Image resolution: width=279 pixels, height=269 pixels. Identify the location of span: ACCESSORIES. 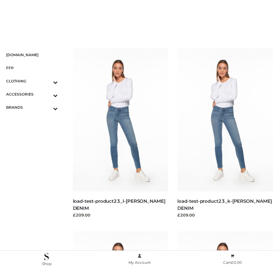
(32, 94).